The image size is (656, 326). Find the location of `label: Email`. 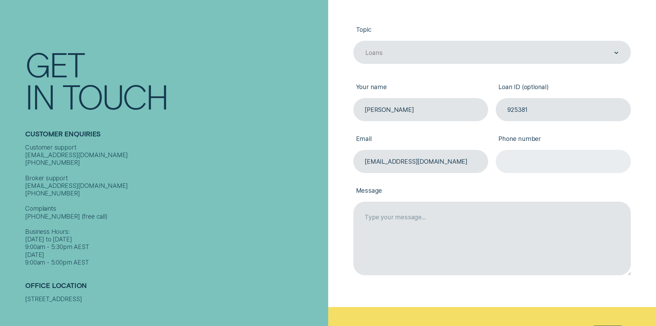

label: Email is located at coordinates (421, 139).